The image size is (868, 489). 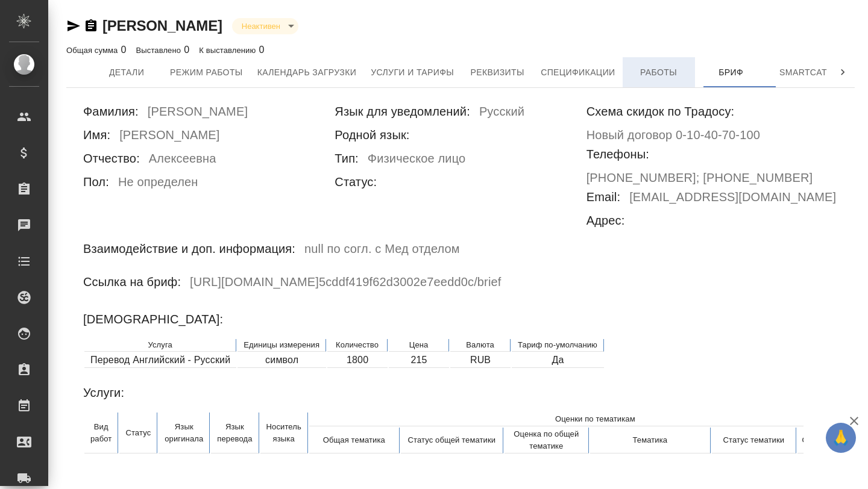 What do you see at coordinates (266, 26) in the screenshot?
I see `div: Неактивен` at bounding box center [266, 26].